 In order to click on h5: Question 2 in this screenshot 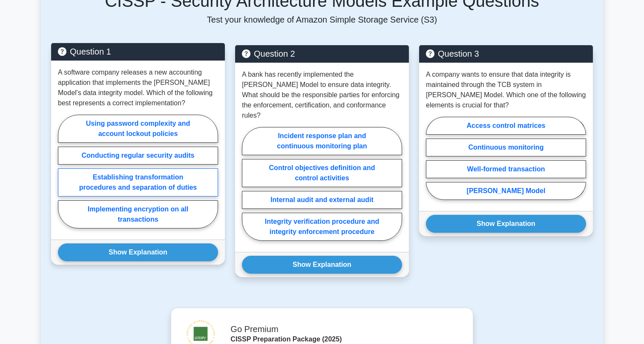, I will do `click(322, 53)`.